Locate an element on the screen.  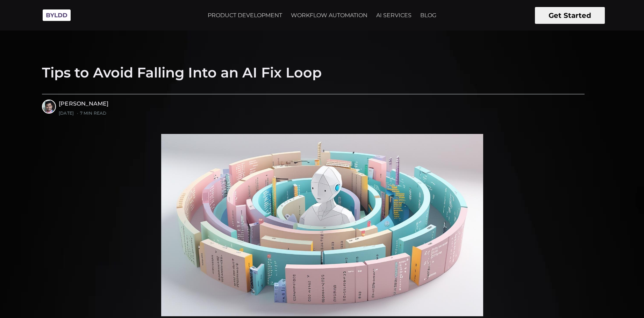
a: BLOG is located at coordinates (428, 15).